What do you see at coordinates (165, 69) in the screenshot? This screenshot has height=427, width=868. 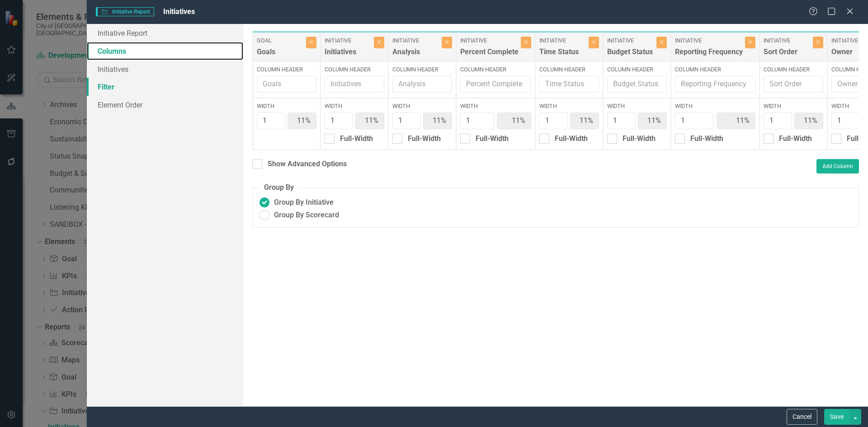 I see `a: Initiatives` at bounding box center [165, 69].